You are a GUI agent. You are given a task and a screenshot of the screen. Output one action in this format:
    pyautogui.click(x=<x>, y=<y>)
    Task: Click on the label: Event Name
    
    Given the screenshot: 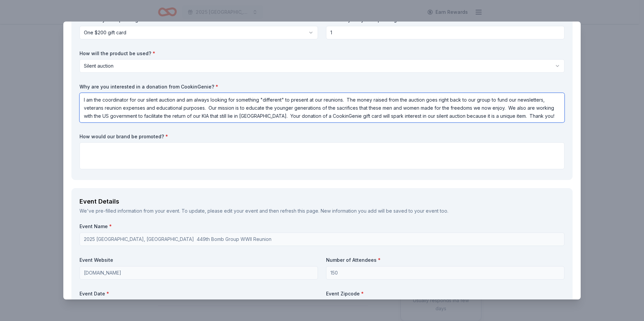 What is the action you would take?
    pyautogui.click(x=322, y=226)
    